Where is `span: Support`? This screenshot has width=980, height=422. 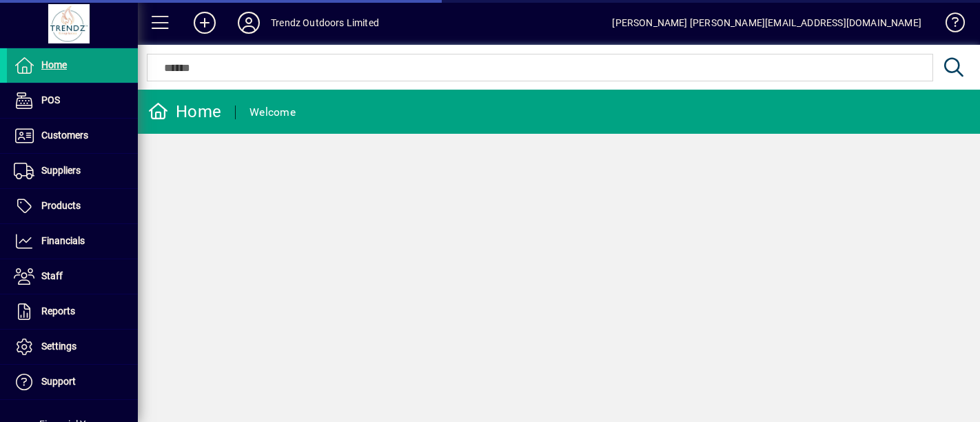
span: Support is located at coordinates (59, 381).